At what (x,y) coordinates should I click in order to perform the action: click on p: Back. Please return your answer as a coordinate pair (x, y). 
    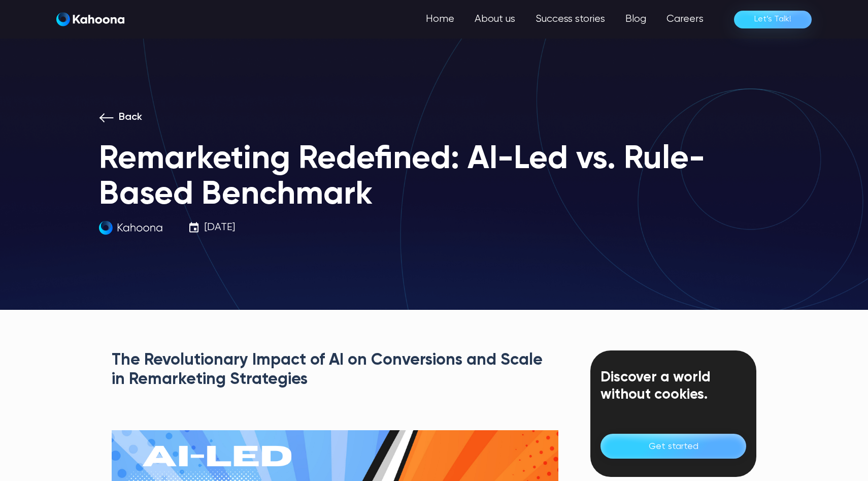
    Looking at the image, I should click on (130, 117).